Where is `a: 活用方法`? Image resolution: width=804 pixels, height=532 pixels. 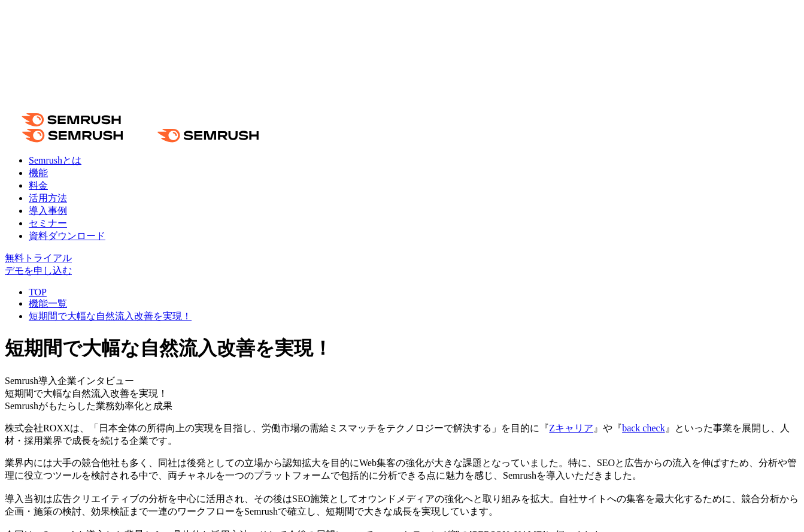
a: 活用方法 is located at coordinates (48, 198).